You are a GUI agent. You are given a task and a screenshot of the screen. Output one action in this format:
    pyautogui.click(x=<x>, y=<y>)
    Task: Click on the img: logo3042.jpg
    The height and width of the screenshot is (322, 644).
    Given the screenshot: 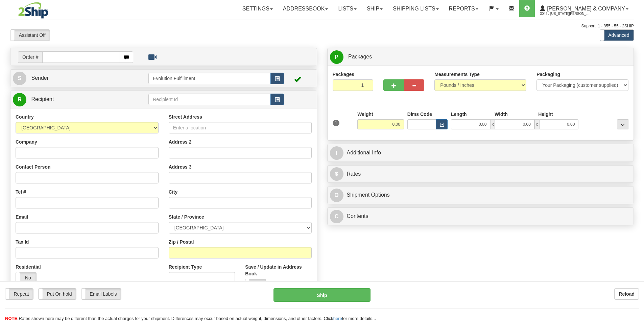 What is the action you would take?
    pyautogui.click(x=33, y=10)
    